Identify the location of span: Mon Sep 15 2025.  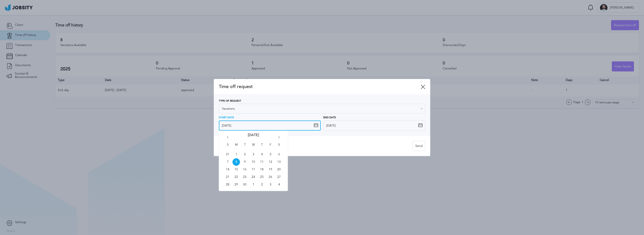
(236, 170).